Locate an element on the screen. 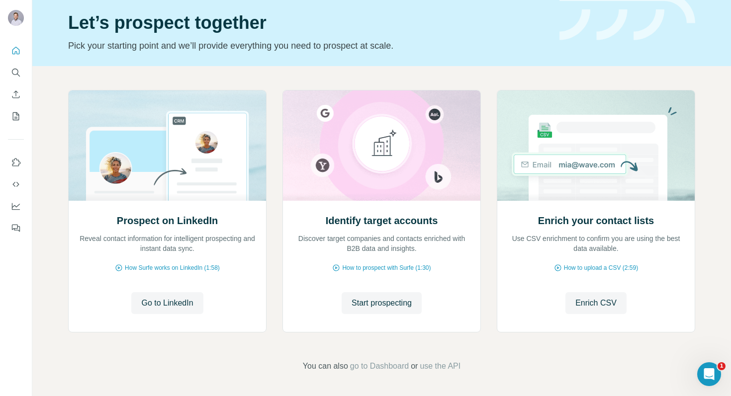 The image size is (731, 396). h2: Identify target accounts is located at coordinates (382, 221).